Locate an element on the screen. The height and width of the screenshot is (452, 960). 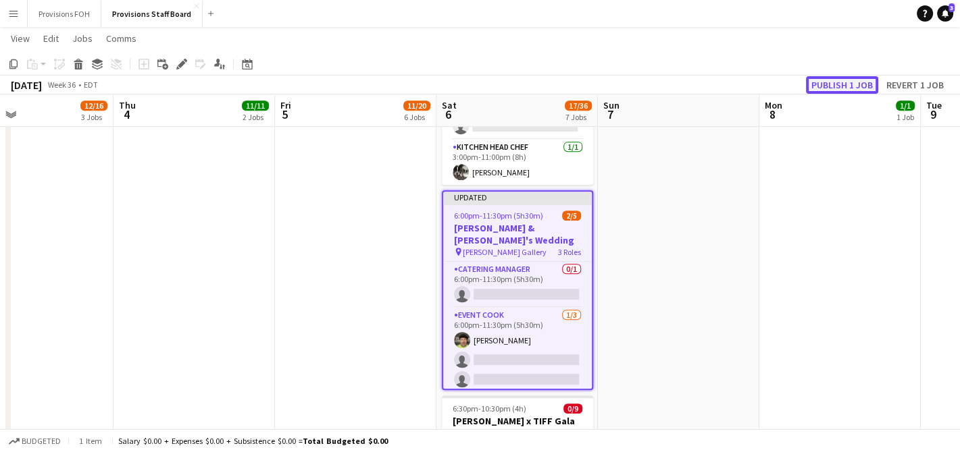
a: Comms is located at coordinates (121, 38).